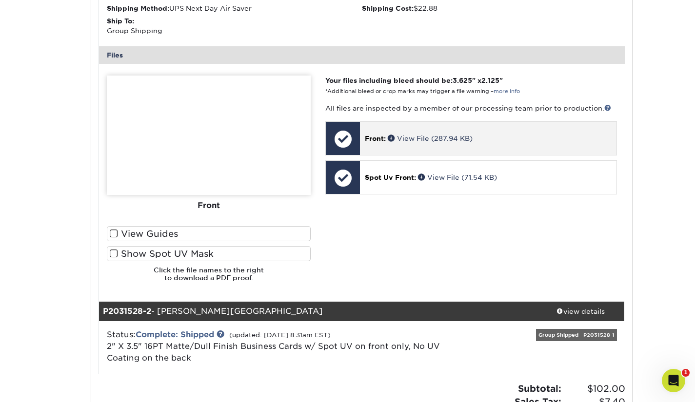 The image size is (695, 402). What do you see at coordinates (414, 80) in the screenshot?
I see `strong: Your files including bleed should be: " x "` at bounding box center [414, 80].